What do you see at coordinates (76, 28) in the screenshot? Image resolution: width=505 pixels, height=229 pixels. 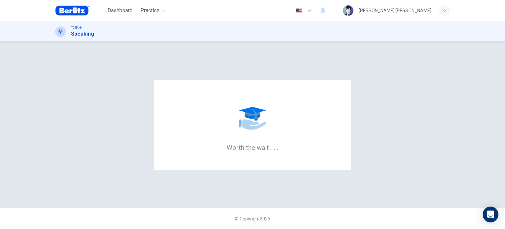 I see `span: TOEFL®` at bounding box center [76, 28].